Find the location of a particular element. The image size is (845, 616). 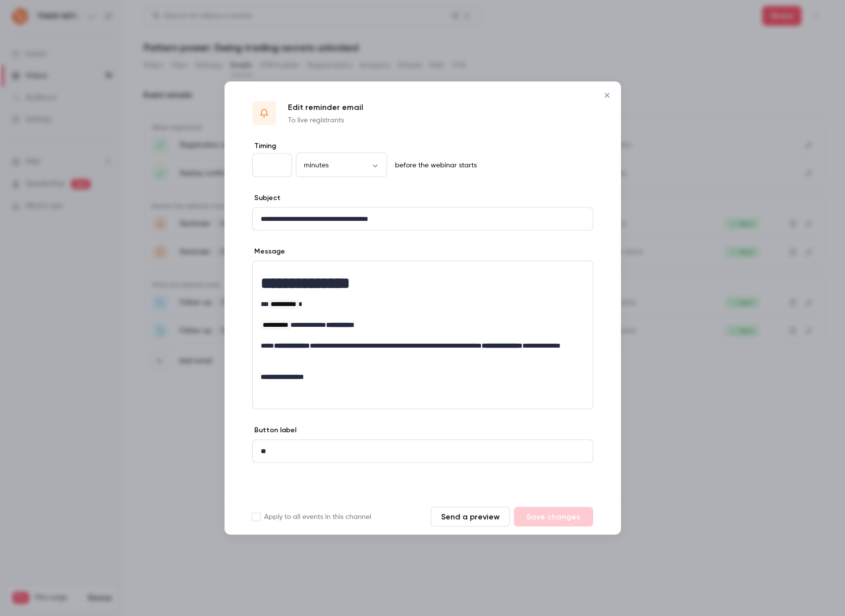

p: Edit reminder email is located at coordinates (326, 108).